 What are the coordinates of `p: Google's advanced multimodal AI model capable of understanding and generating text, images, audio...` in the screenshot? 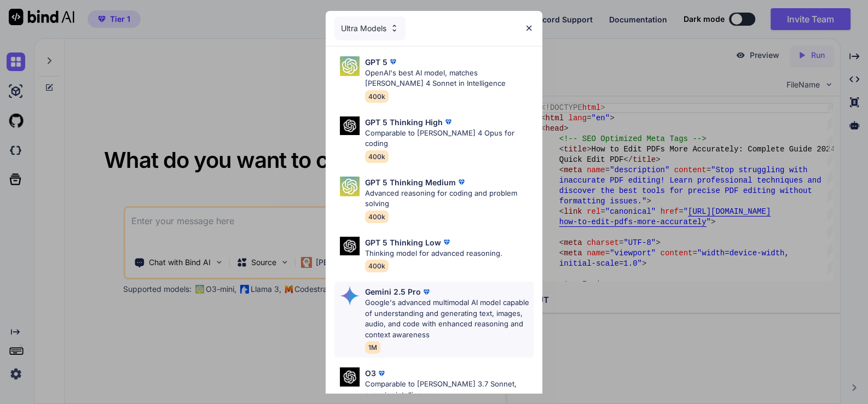 It's located at (450, 319).